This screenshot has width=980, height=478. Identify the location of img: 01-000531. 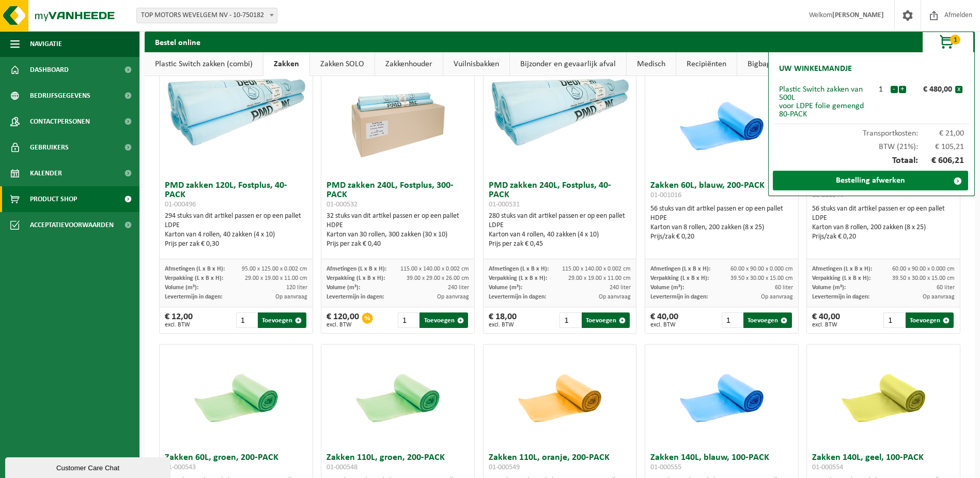
(560, 110).